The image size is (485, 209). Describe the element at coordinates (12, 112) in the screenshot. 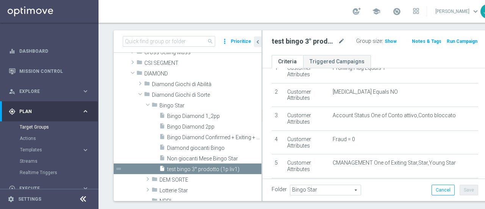

I see `i: gps_fixed` at that location.